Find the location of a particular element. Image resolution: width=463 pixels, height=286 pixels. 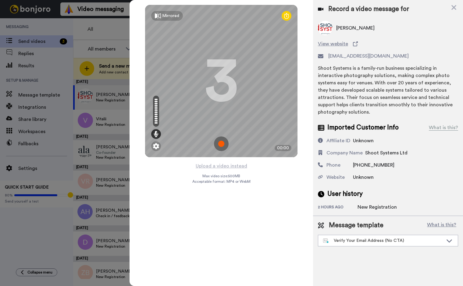

div: New Registration is located at coordinates (377, 207).